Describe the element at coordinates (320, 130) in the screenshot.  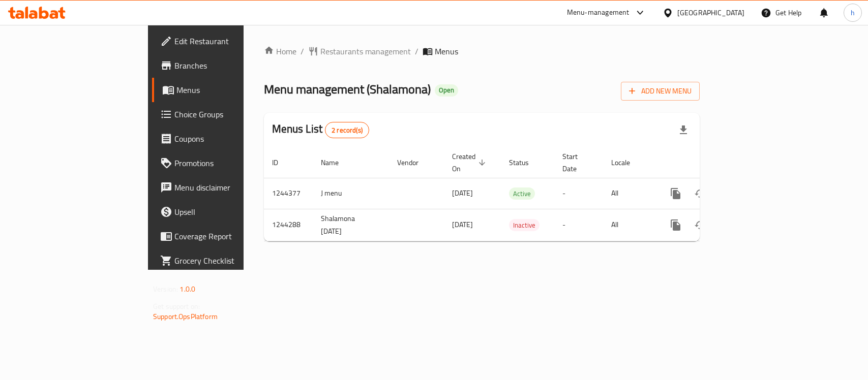
I see `h2: Menus List` at that location.